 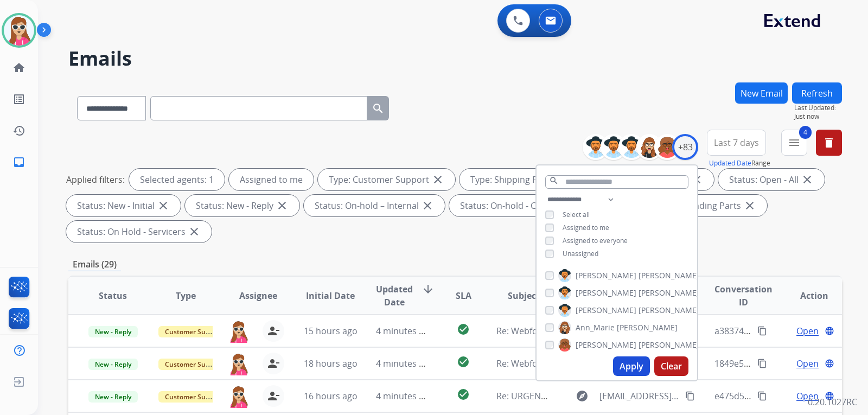 What do you see at coordinates (586, 227) in the screenshot?
I see `span: Assigned to me` at bounding box center [586, 227].